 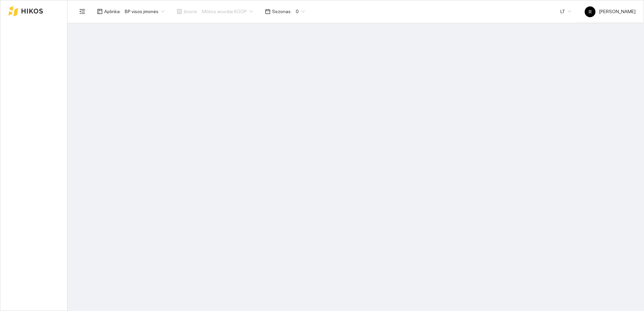 I want to click on span: layout, so click(x=100, y=11).